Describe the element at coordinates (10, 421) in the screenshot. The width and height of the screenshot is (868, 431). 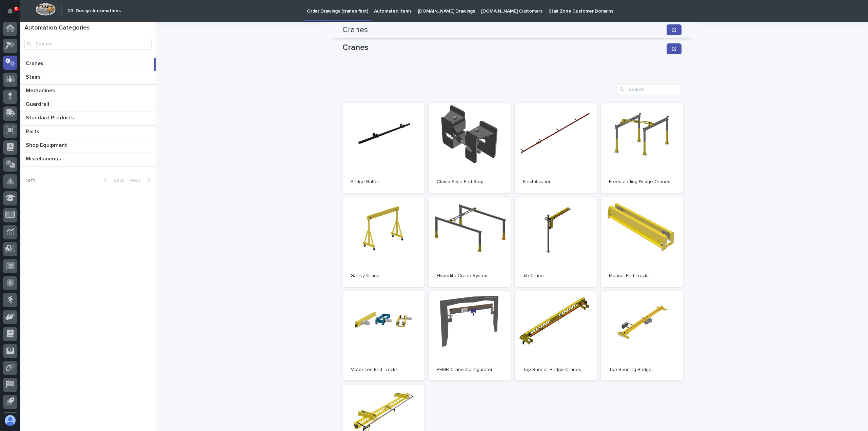
I see `button: users-avatar` at that location.